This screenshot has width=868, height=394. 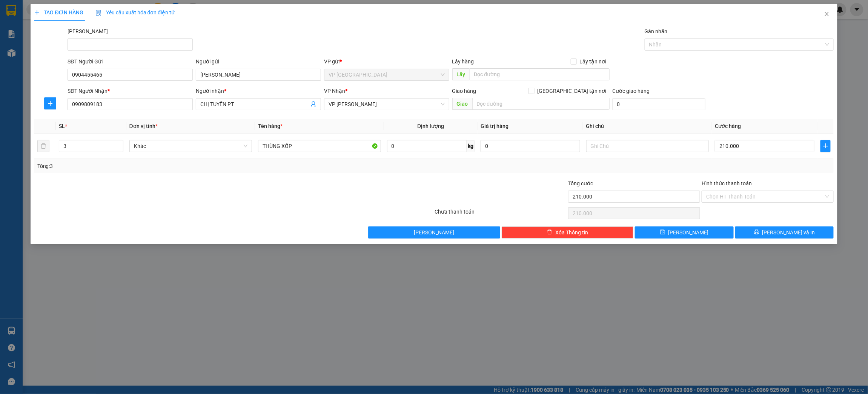 What do you see at coordinates (258, 91) in the screenshot?
I see `div: Người nhận` at bounding box center [258, 91].